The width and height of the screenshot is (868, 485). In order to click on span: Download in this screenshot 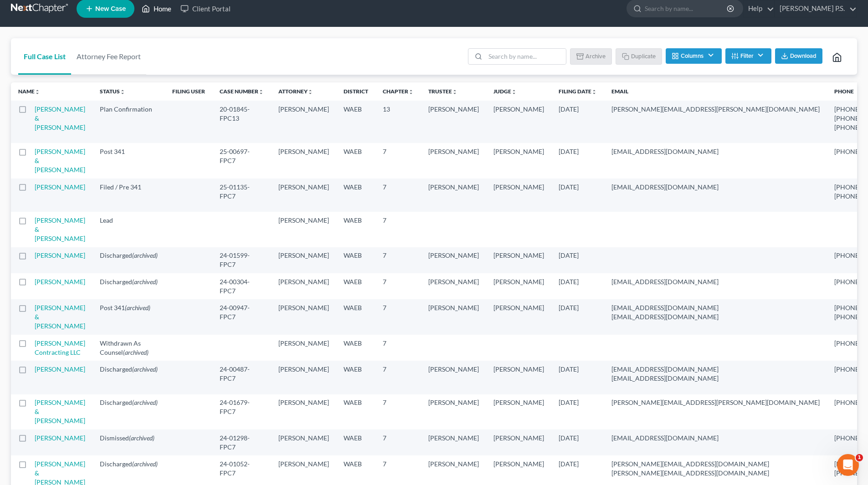, I will do `click(803, 56)`.